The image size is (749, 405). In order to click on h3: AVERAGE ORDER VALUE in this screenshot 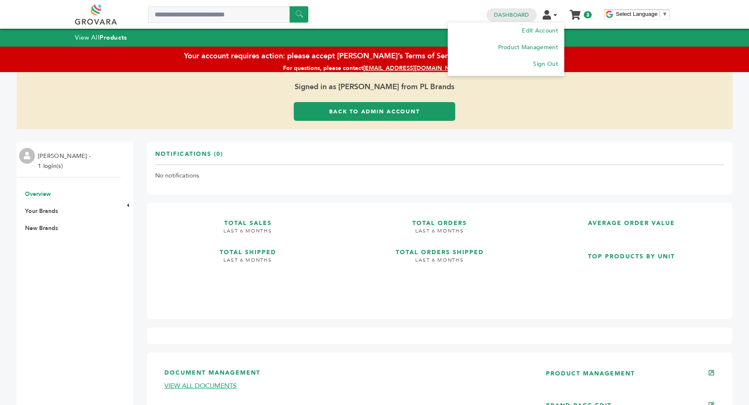, I will do `click(632, 219)`.